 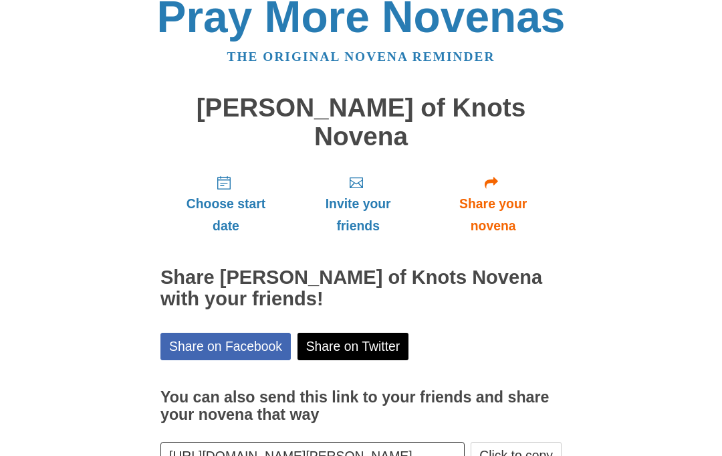 What do you see at coordinates (361, 57) in the screenshot?
I see `a: The original novena reminder` at bounding box center [361, 57].